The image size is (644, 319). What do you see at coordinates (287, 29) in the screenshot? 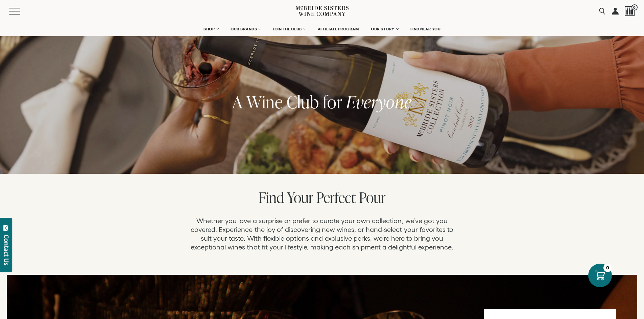
I see `span: JOIN THE CLUB` at bounding box center [287, 29].